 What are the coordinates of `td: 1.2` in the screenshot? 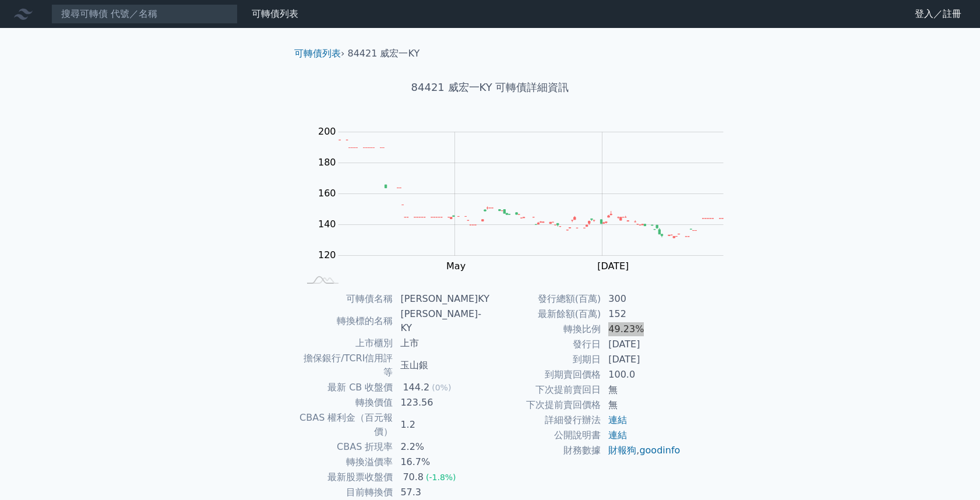 It's located at (442, 424).